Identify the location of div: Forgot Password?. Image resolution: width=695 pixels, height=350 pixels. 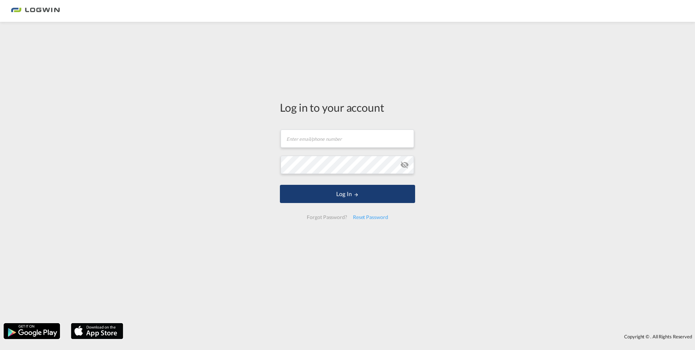
(327, 217).